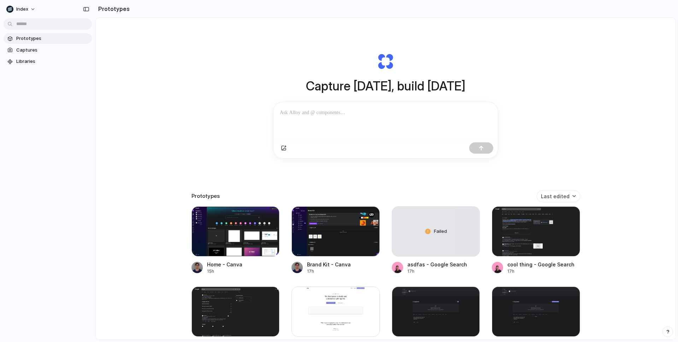 The image size is (678, 342). I want to click on span: Captures, so click(53, 50).